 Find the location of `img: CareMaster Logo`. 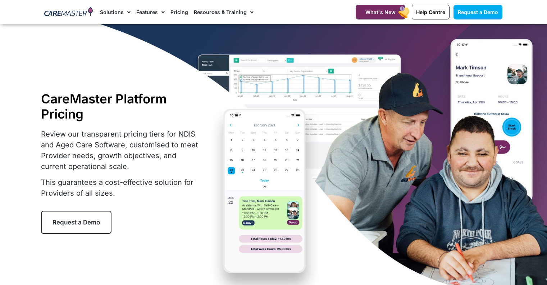

img: CareMaster Logo is located at coordinates (68, 12).